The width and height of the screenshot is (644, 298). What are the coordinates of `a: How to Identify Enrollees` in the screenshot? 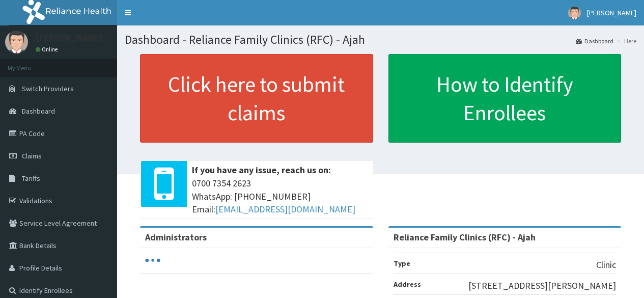 It's located at (505, 99).